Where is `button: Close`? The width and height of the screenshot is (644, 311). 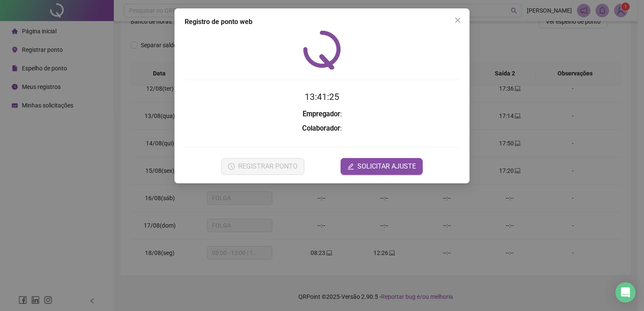
button: Close is located at coordinates (458, 20).